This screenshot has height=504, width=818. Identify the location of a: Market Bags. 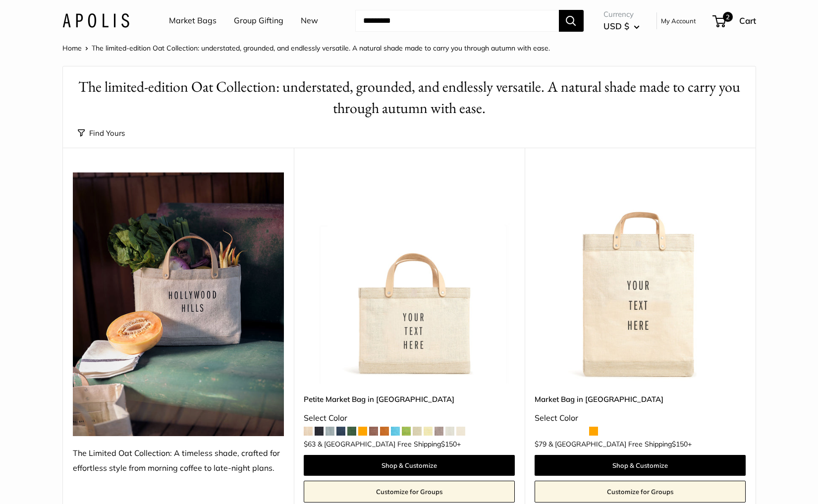
(193, 21).